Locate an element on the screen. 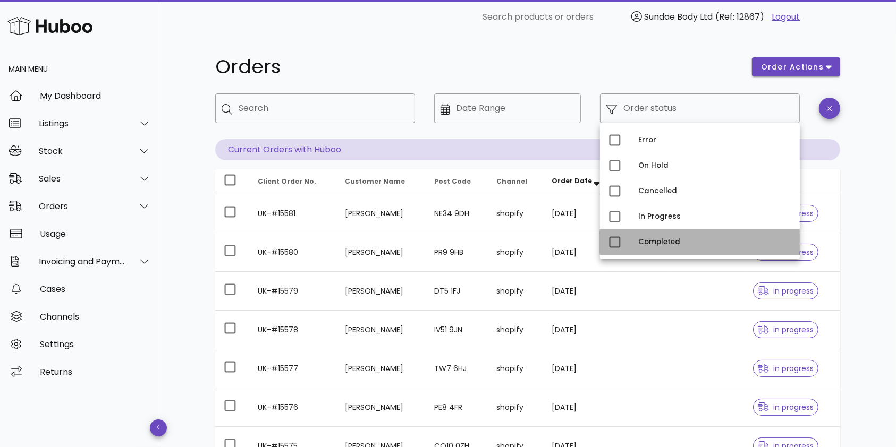  th: Customer Name is located at coordinates (381, 182).